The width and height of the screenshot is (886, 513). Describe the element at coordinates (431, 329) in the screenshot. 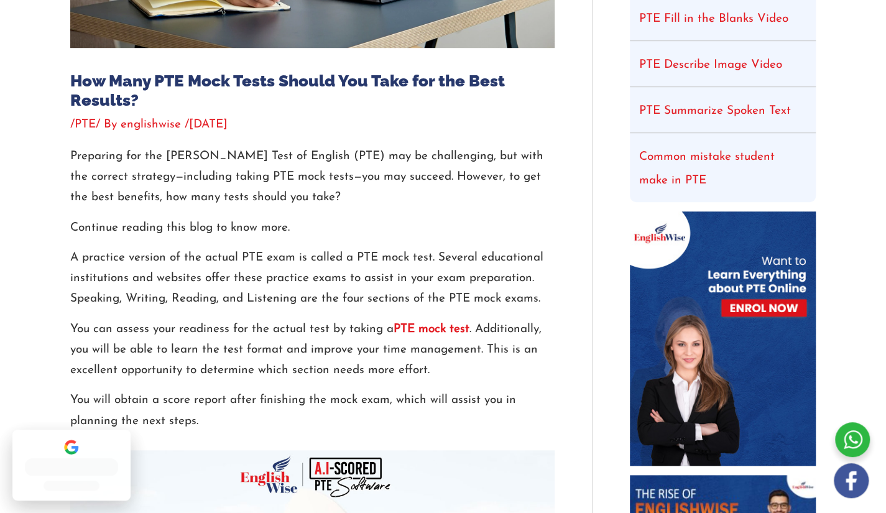

I see `a: PTE mock test` at that location.